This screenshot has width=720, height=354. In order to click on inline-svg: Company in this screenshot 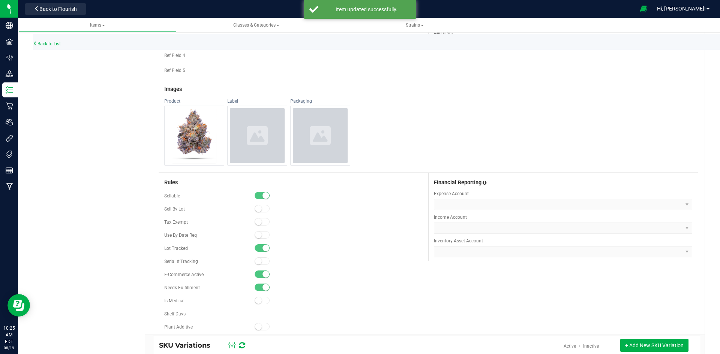, I will do `click(9, 25)`.